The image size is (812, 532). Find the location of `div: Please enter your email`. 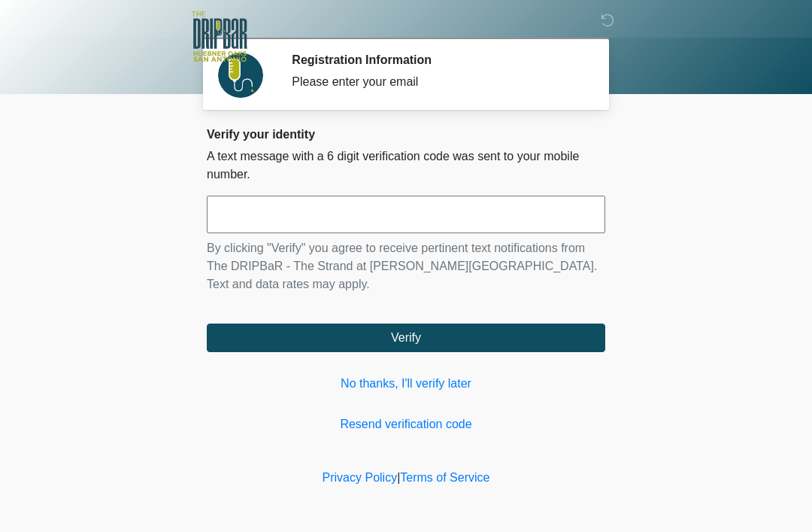

div: Please enter your email is located at coordinates (437, 83).